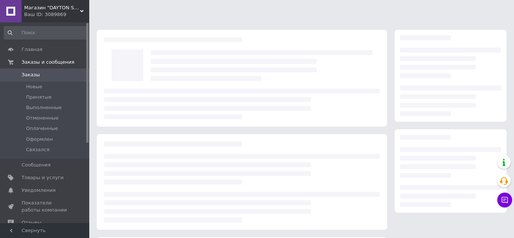 The width and height of the screenshot is (514, 238). What do you see at coordinates (42, 128) in the screenshot?
I see `span: Оплаченные` at bounding box center [42, 128].